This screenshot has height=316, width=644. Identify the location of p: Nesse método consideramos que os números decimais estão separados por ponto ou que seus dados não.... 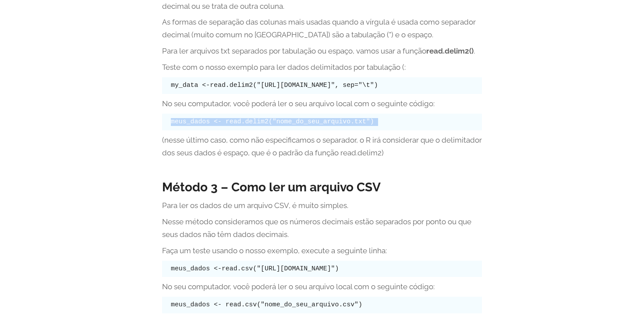
(322, 228).